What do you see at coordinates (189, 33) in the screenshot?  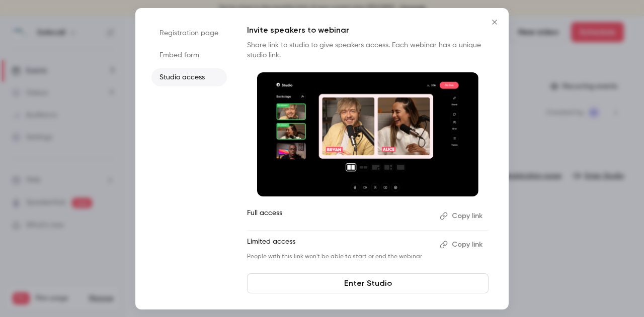 I see `li: Registration page` at bounding box center [189, 33].